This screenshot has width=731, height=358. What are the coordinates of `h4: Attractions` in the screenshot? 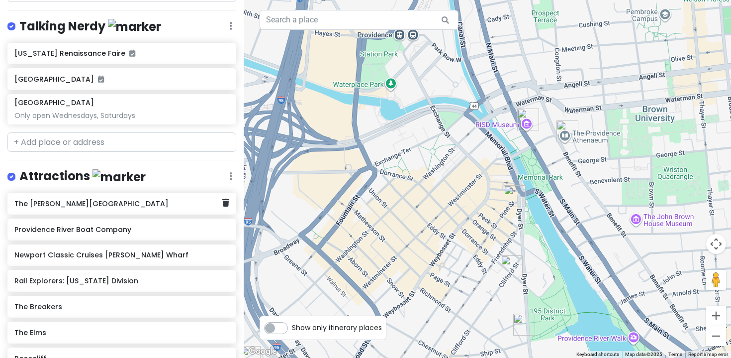 It's located at (83, 176).